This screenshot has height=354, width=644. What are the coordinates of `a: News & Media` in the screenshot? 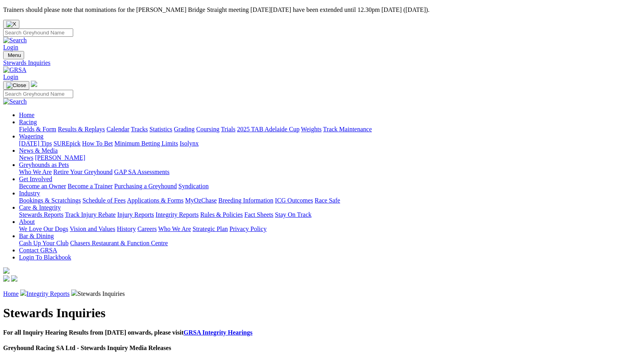 It's located at (38, 151).